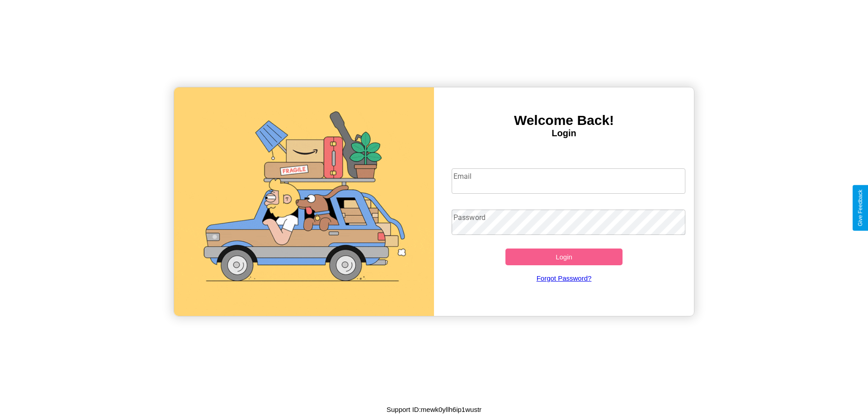 The image size is (868, 416). Describe the element at coordinates (565, 278) in the screenshot. I see `a: Forgot Password?` at that location.